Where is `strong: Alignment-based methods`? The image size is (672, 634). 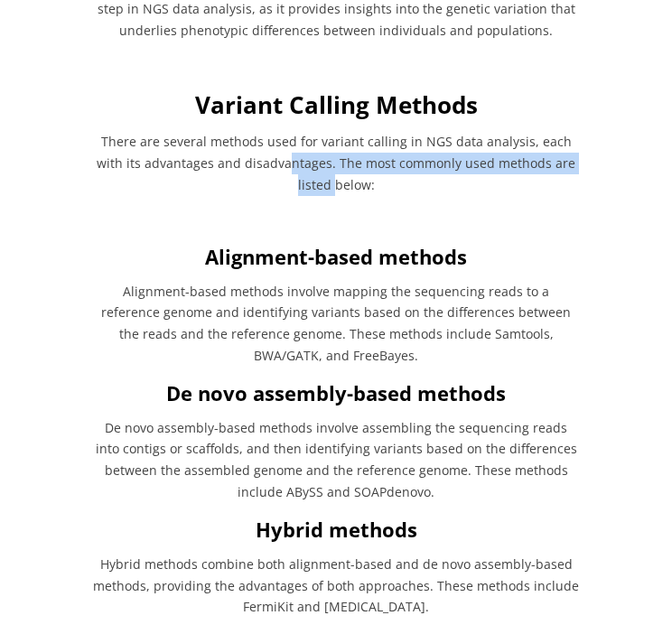 strong: Alignment-based methods is located at coordinates (336, 257).